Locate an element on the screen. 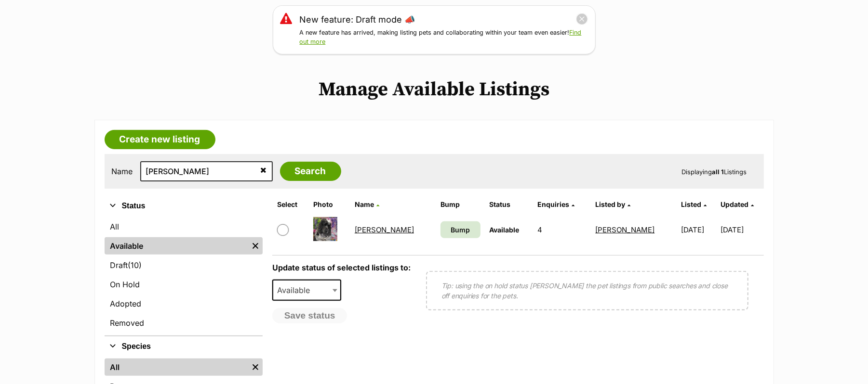 The image size is (868, 384). label: Update status of selected listings to: is located at coordinates (341, 267).